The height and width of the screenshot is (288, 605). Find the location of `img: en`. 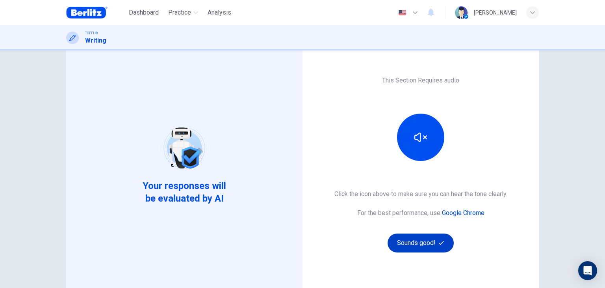

img: en is located at coordinates (402, 13).